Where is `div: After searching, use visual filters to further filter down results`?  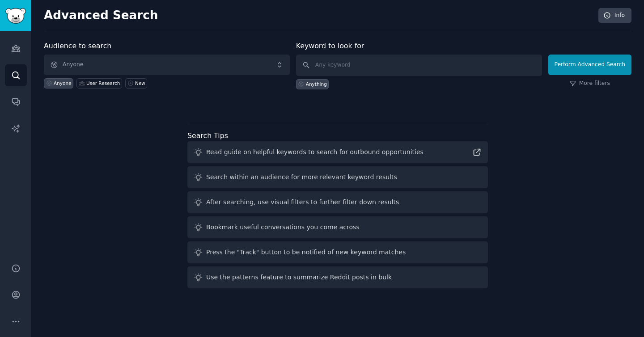
div: After searching, use visual filters to further filter down results is located at coordinates (303, 202).